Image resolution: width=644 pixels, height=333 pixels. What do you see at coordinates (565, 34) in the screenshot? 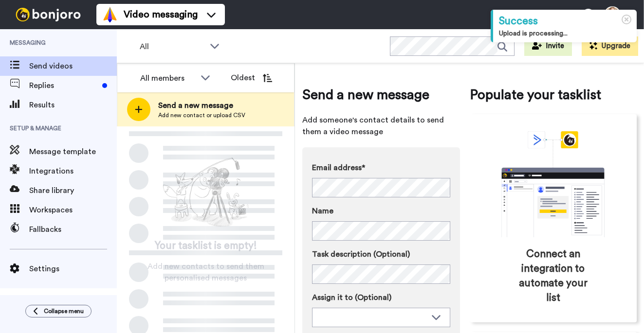
I see `div: Upload is processing...` at bounding box center [565, 34].